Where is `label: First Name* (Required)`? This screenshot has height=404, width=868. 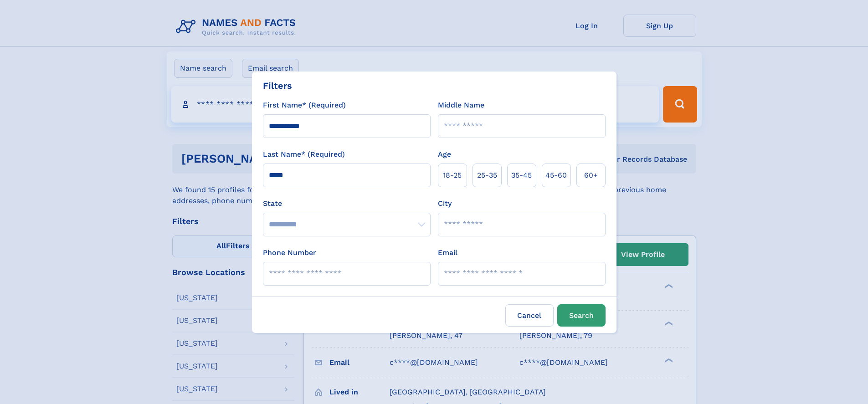 label: First Name* (Required) is located at coordinates (305, 105).